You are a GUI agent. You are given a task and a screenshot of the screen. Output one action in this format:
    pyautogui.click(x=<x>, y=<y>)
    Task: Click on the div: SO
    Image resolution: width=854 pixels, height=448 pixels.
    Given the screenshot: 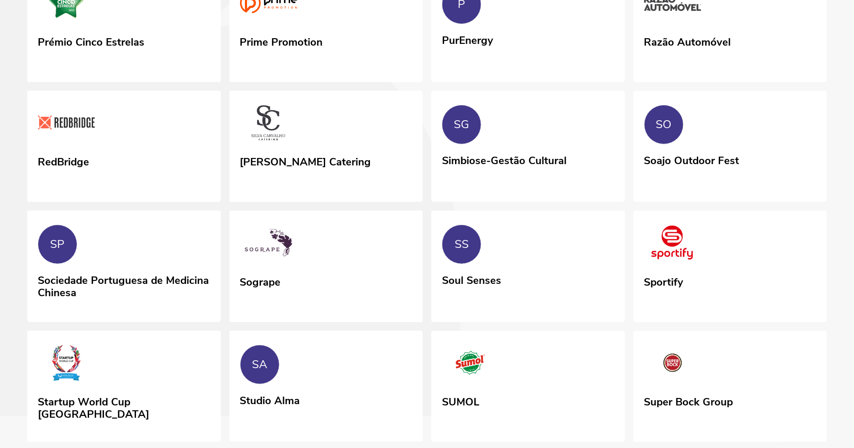 What is the action you would take?
    pyautogui.click(x=664, y=125)
    